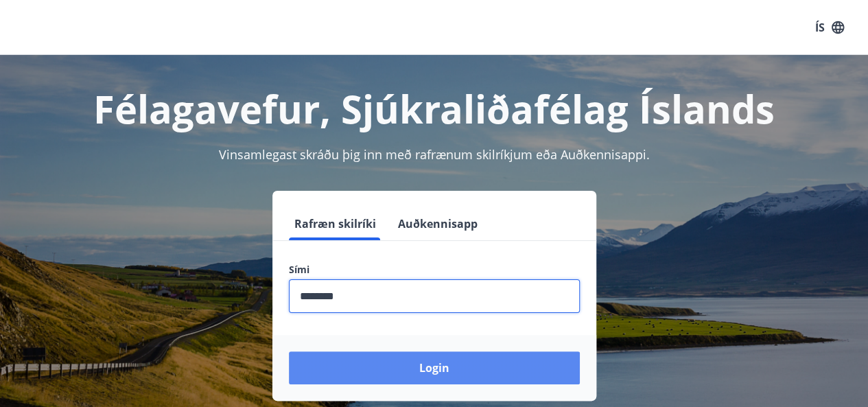 The image size is (868, 407). Describe the element at coordinates (434, 269) in the screenshot. I see `label: Sími` at that location.